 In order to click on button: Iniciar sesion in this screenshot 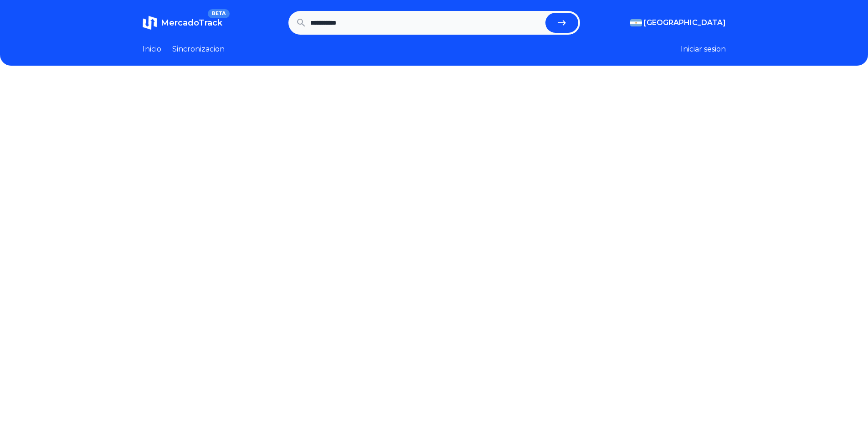, I will do `click(703, 49)`.